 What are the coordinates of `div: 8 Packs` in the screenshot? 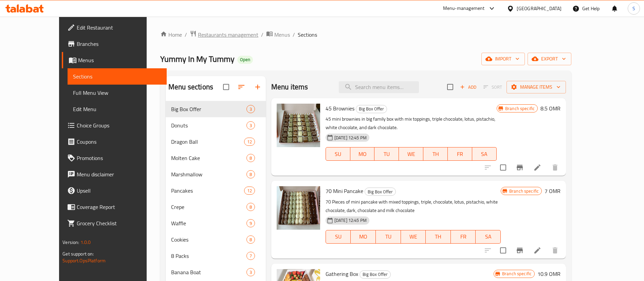 It's located at (209, 256).